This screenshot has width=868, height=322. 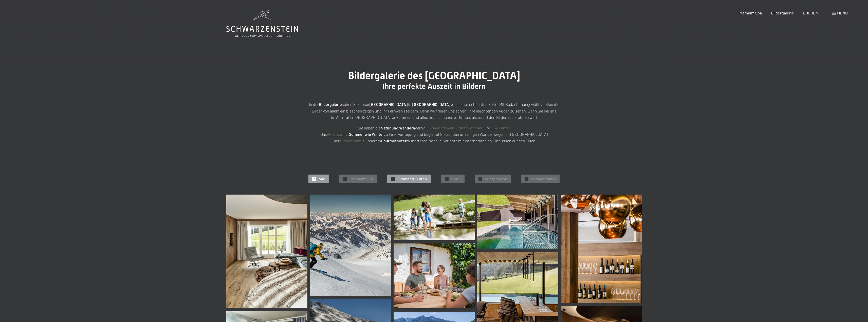 What do you see at coordinates (500, 128) in the screenshot?
I see `a: Ski & Winter` at bounding box center [500, 128].